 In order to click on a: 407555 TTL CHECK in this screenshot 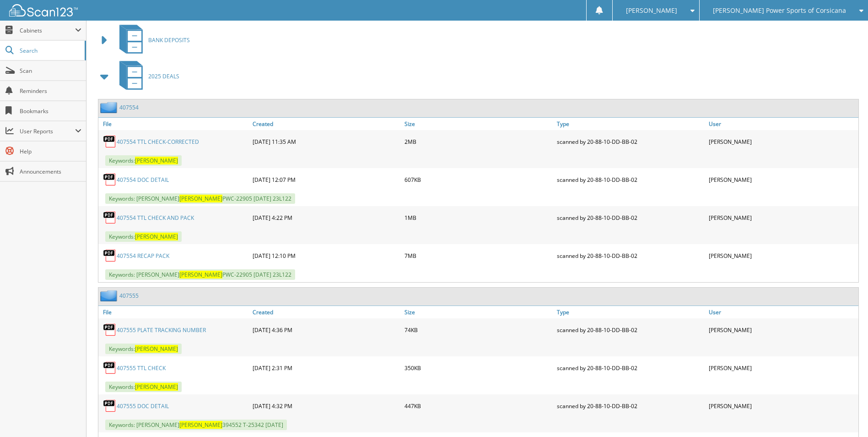, I will do `click(141, 368)`.